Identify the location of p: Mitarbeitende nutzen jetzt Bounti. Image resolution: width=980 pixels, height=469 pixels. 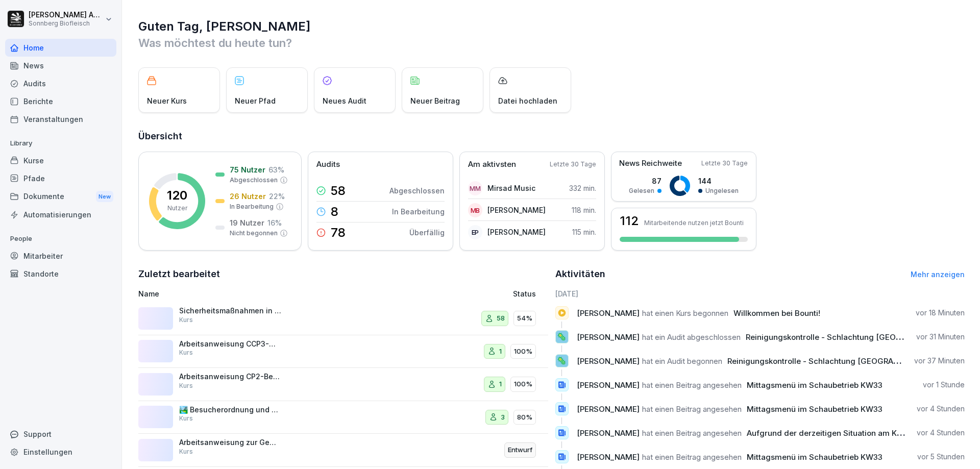
(693, 222).